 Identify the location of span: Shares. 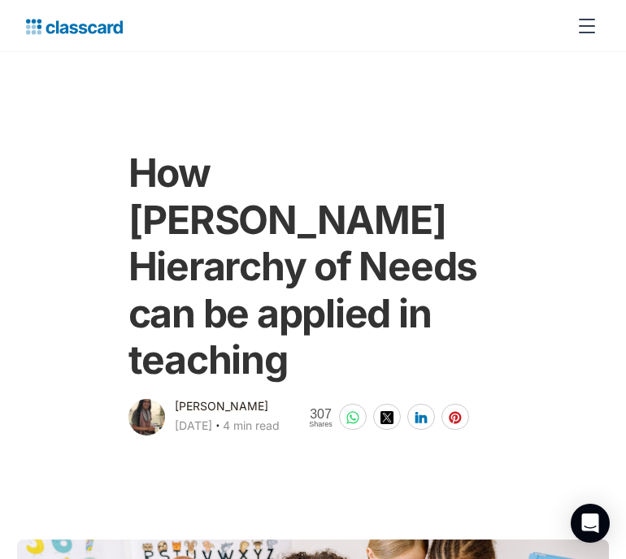
(320, 424).